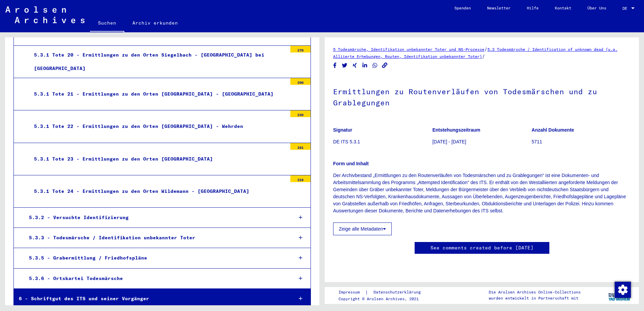  I want to click on p: 5711, so click(581, 142).